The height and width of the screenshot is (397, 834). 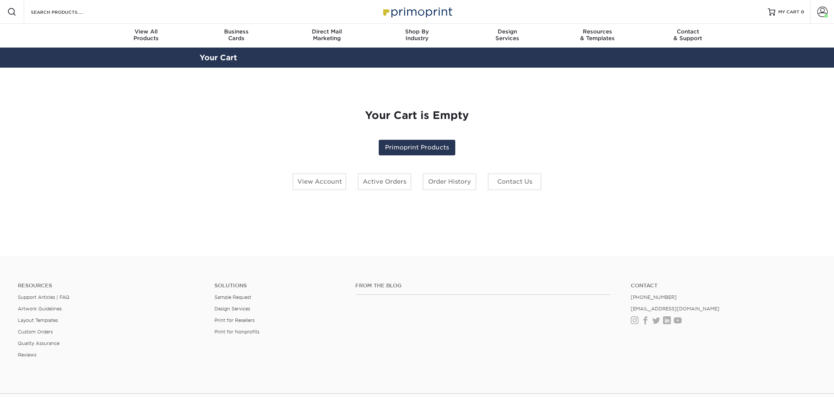 I want to click on a: Primoprint Products, so click(x=417, y=148).